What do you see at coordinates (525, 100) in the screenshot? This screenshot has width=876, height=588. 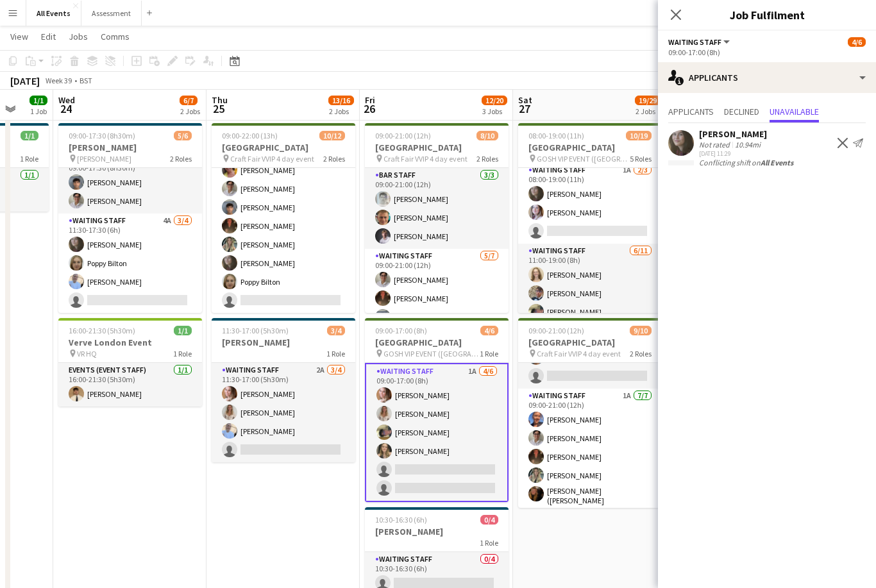 I see `span: Sat` at bounding box center [525, 100].